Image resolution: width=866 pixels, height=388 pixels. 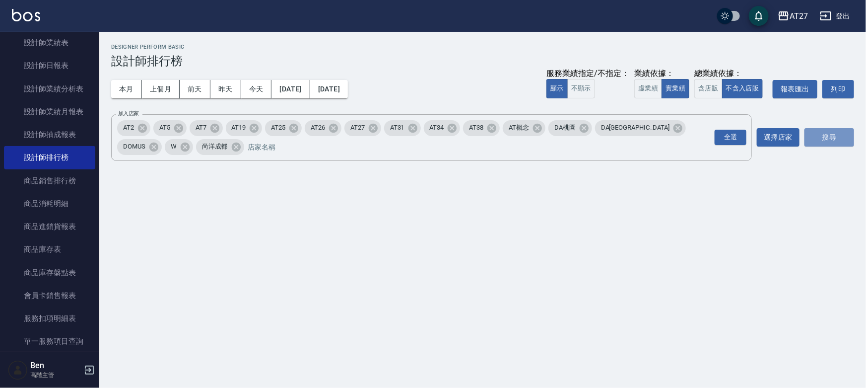 What do you see at coordinates (50, 43) in the screenshot?
I see `a: 設計師業績表` at bounding box center [50, 43].